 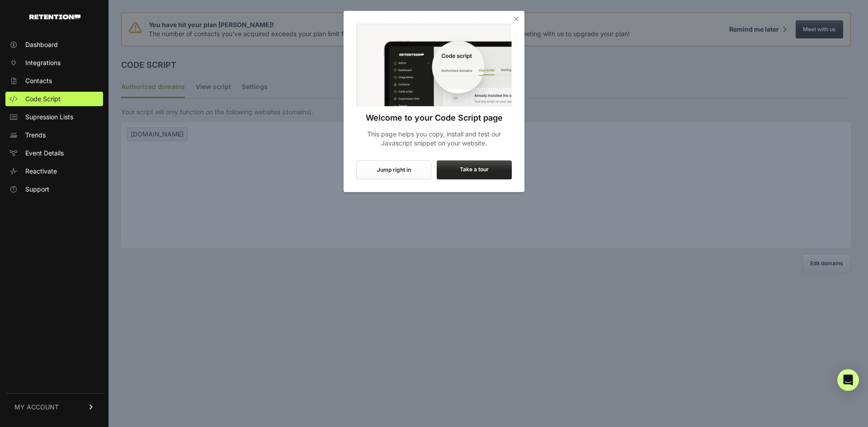 I want to click on button: Jump right in, so click(x=394, y=170).